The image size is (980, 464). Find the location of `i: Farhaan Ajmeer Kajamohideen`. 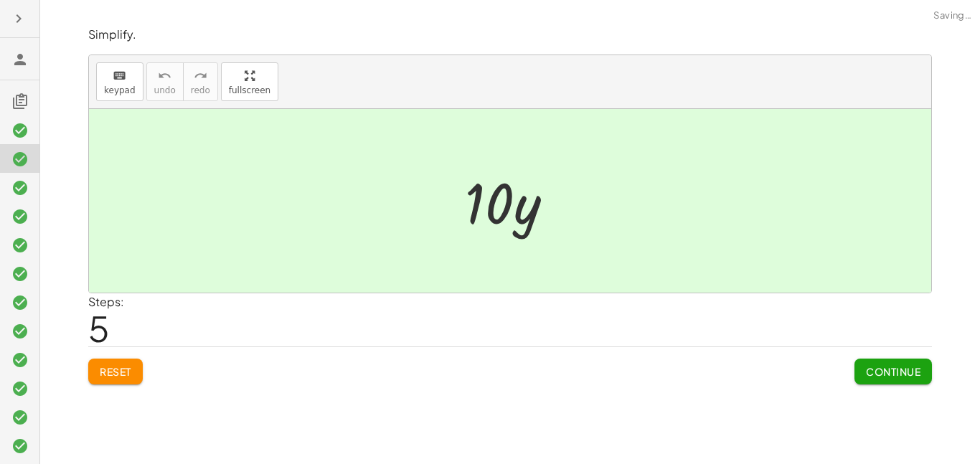

i: Farhaan Ajmeer Kajamohideen is located at coordinates (20, 59).